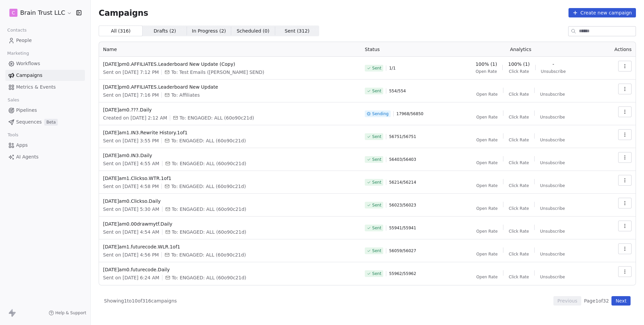 This screenshot has height=325, width=644. What do you see at coordinates (45, 64) in the screenshot?
I see `a: Workflows` at bounding box center [45, 64].